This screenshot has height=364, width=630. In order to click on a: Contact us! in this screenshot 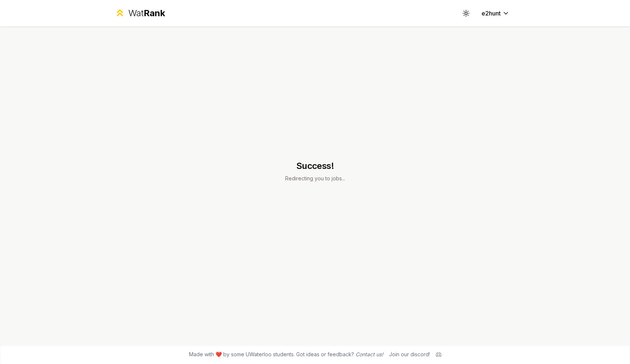, I will do `click(369, 354)`.